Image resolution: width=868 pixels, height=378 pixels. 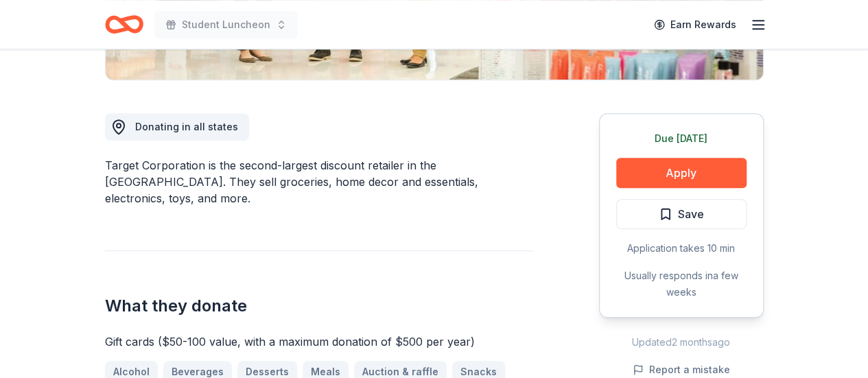 What do you see at coordinates (124, 24) in the screenshot?
I see `a: Home` at bounding box center [124, 24].